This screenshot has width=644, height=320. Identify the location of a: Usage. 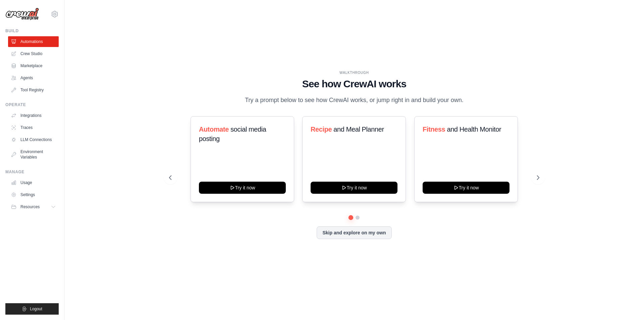
(33, 183).